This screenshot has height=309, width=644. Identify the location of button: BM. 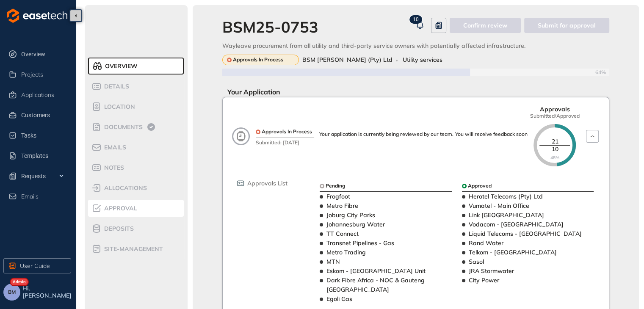
(12, 292).